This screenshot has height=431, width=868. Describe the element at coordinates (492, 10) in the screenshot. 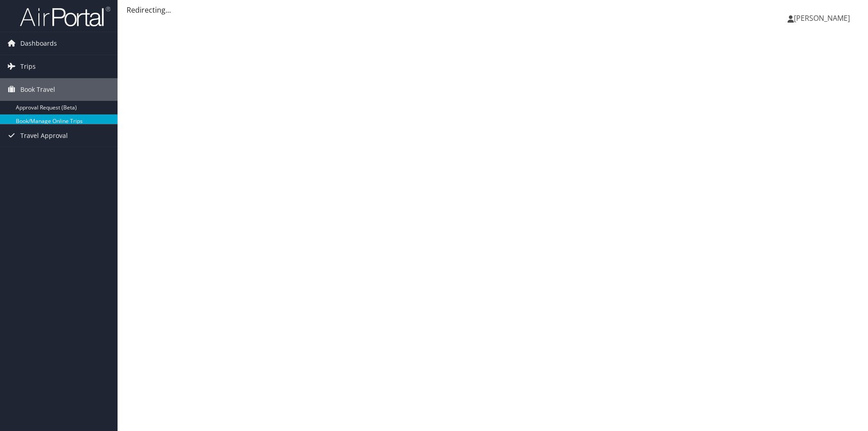

I see `div: Redirecting...` at that location.